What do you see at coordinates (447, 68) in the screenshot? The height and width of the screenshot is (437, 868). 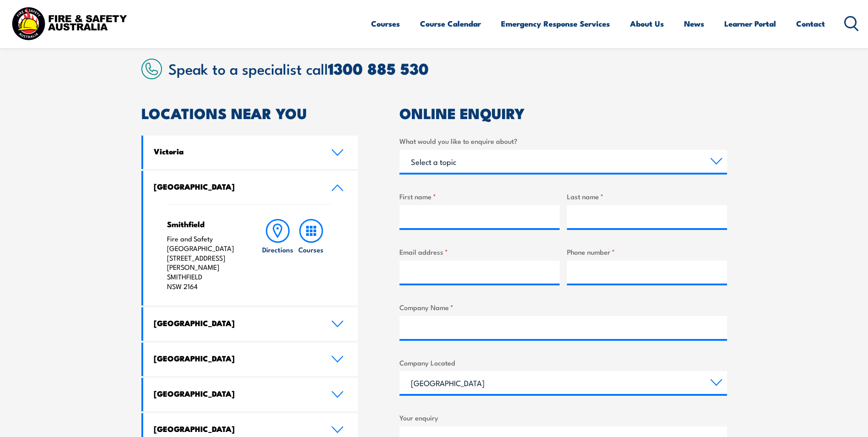 I see `h2: Speak to a specialist call` at bounding box center [447, 68].